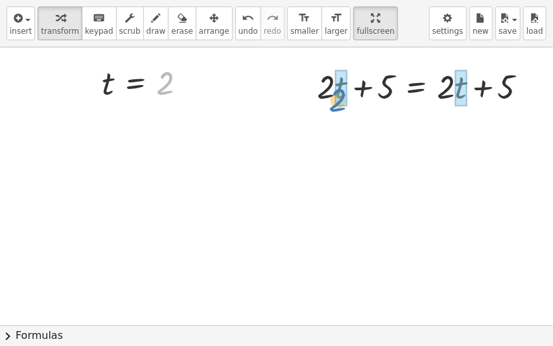  What do you see at coordinates (60, 31) in the screenshot?
I see `span: transform` at bounding box center [60, 31].